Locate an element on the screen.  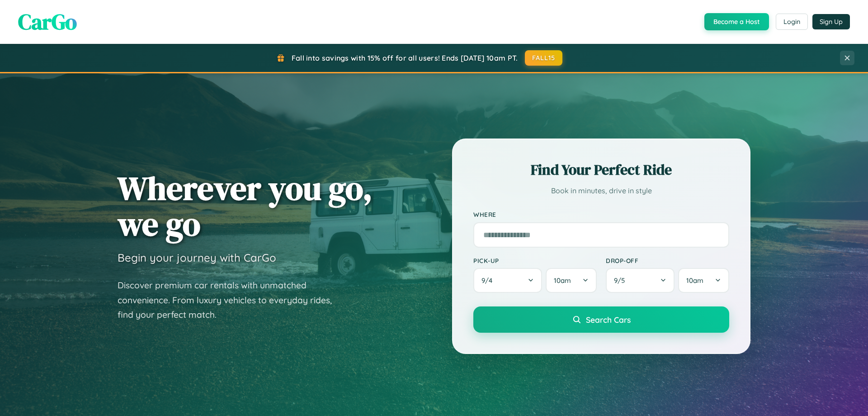
label: Drop-off is located at coordinates (667, 260).